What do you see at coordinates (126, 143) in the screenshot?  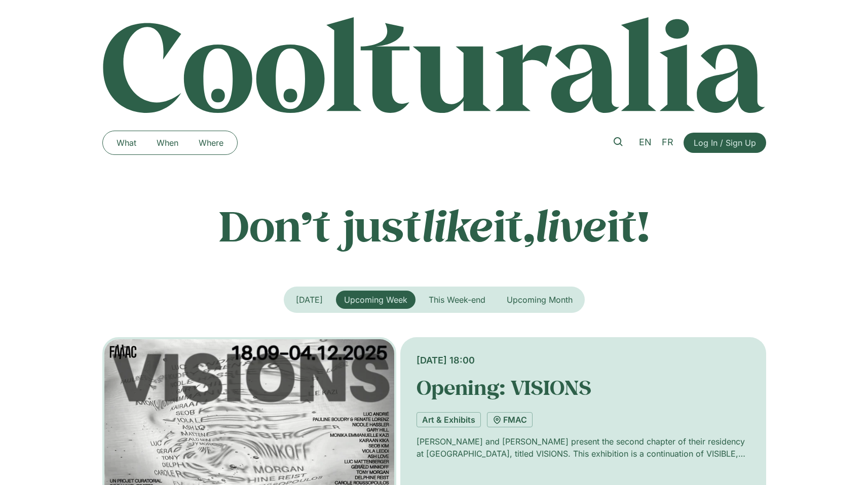 I see `a: What` at bounding box center [126, 143].